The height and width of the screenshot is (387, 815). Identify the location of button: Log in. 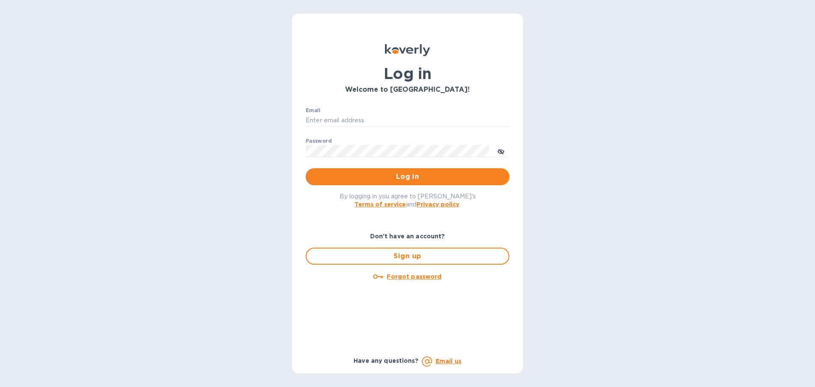
(407, 177).